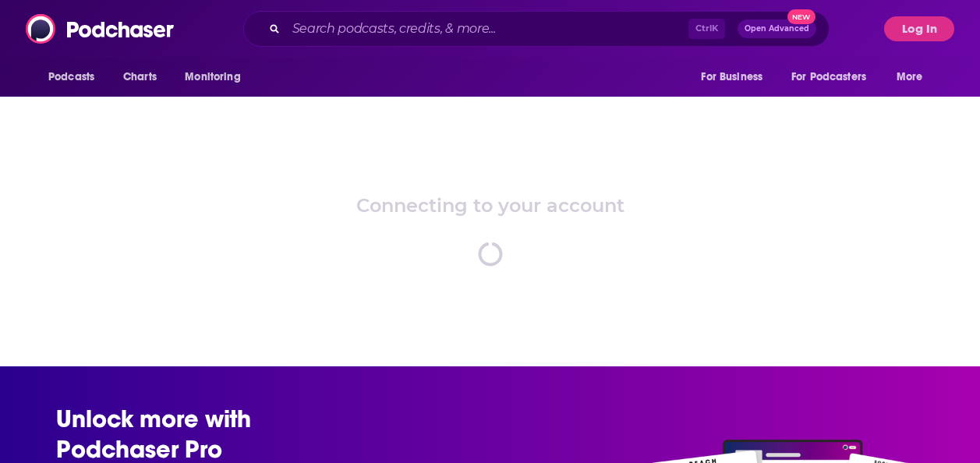 This screenshot has width=980, height=463. What do you see at coordinates (490, 205) in the screenshot?
I see `div: Connecting to your account` at bounding box center [490, 205].